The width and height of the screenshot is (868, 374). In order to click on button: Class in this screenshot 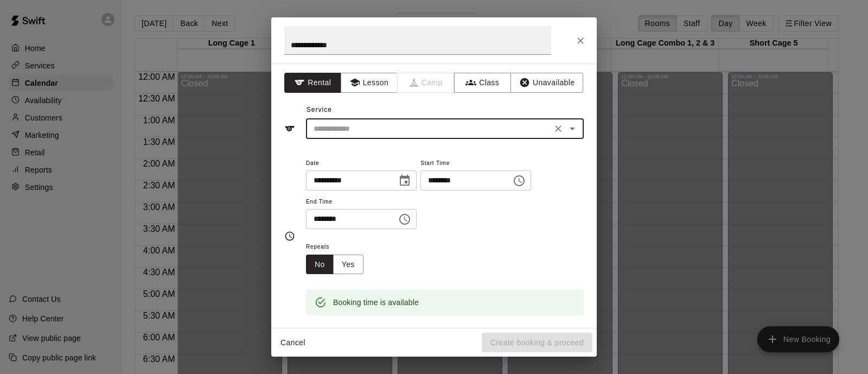, I will do `click(482, 82)`.